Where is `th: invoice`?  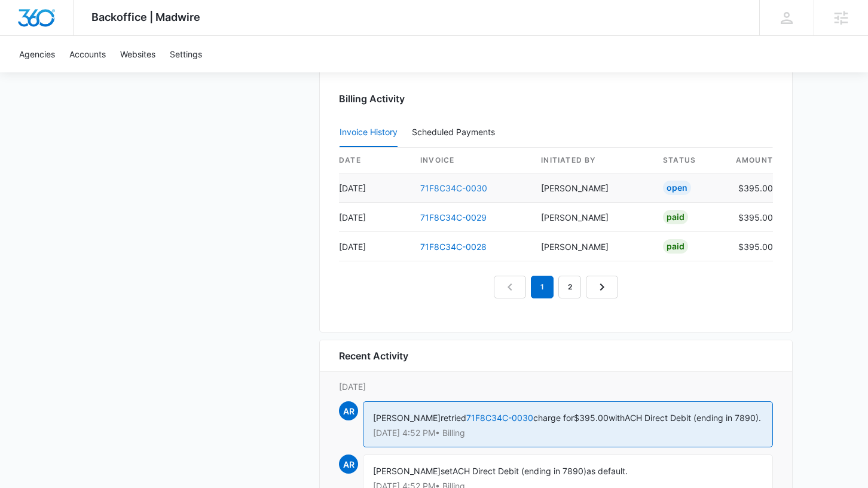
th: invoice is located at coordinates (471, 160).